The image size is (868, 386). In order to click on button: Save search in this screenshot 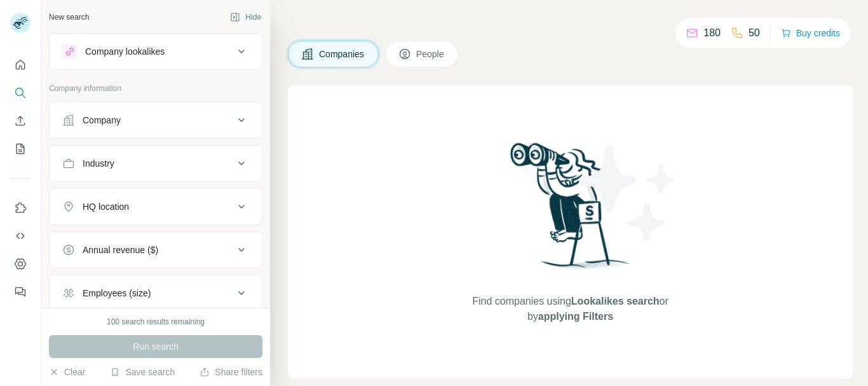, I will do `click(142, 372)`.